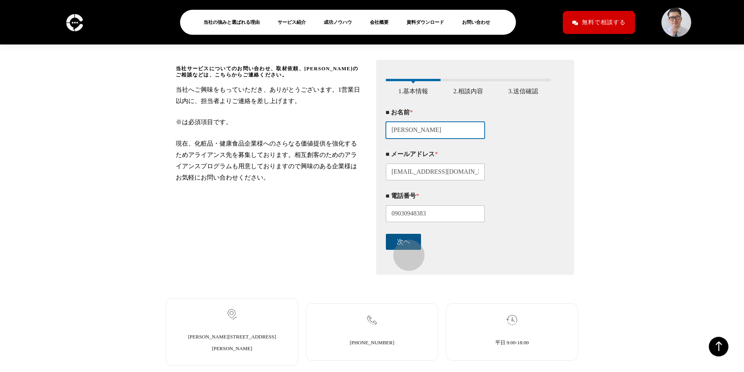 The height and width of the screenshot is (372, 744). I want to click on a: お問い合わせ, so click(479, 22).